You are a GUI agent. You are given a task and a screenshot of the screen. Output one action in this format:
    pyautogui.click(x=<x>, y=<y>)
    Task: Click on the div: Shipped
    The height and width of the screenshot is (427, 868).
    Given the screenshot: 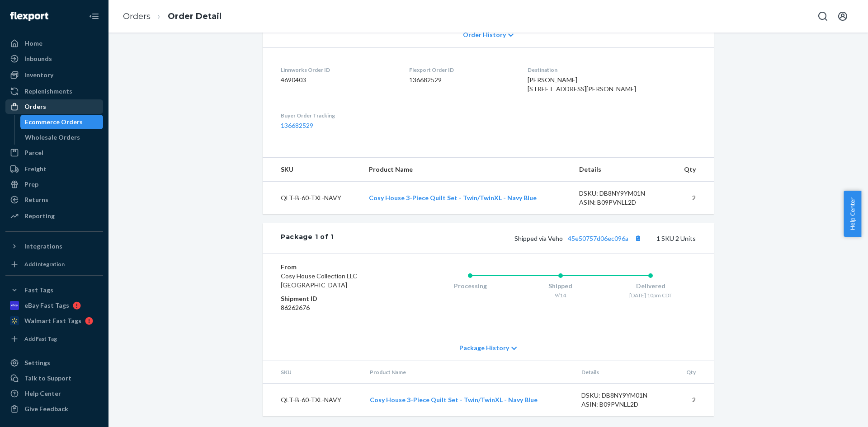 What is the action you would take?
    pyautogui.click(x=561, y=286)
    